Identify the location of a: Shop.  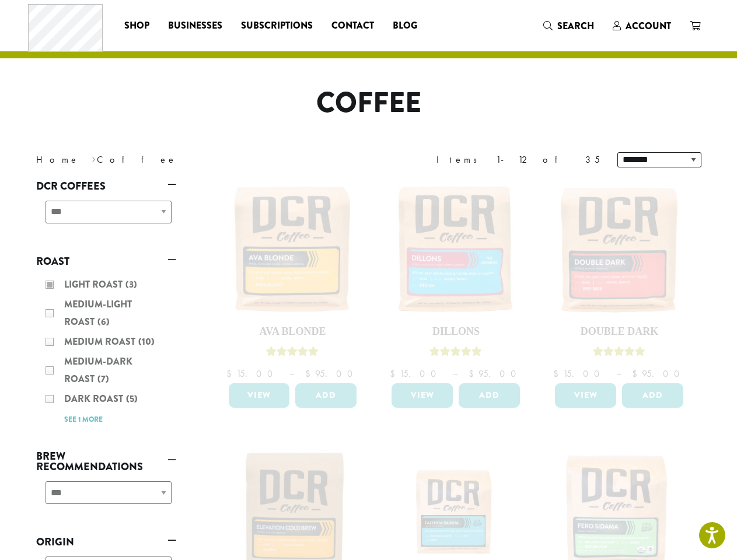
(137, 26).